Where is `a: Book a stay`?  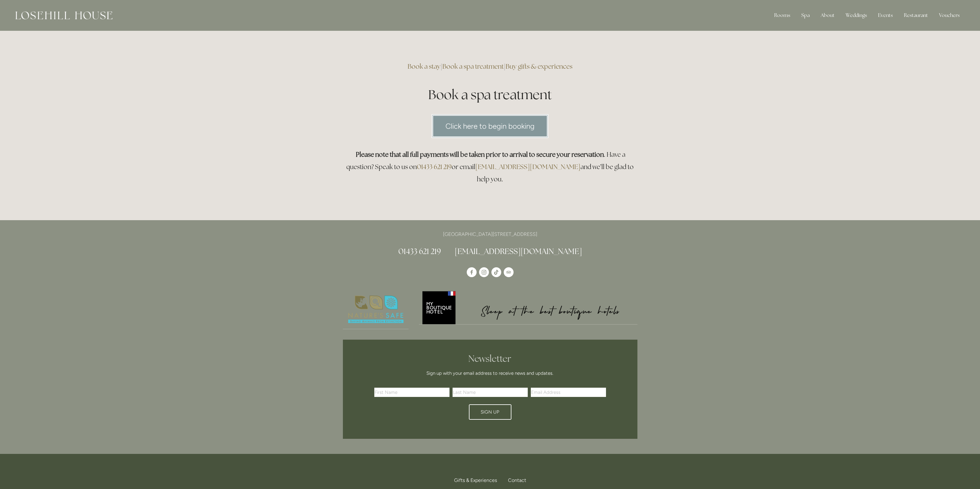 a: Book a stay is located at coordinates (424, 66).